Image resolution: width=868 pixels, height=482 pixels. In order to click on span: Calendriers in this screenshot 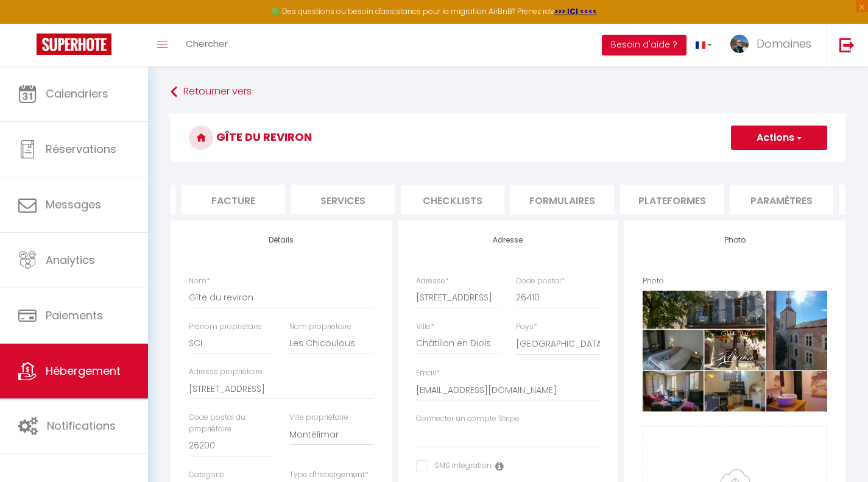, I will do `click(77, 93)`.